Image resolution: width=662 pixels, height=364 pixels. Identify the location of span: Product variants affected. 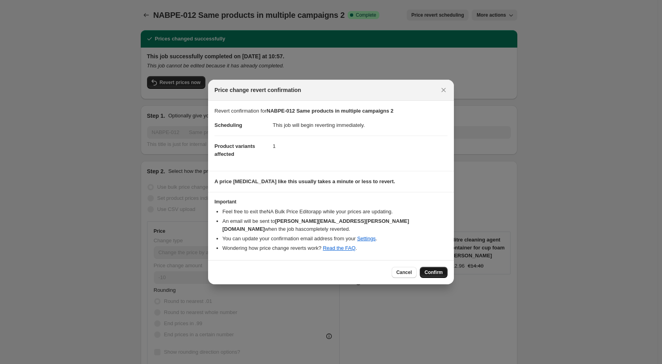
(235, 150).